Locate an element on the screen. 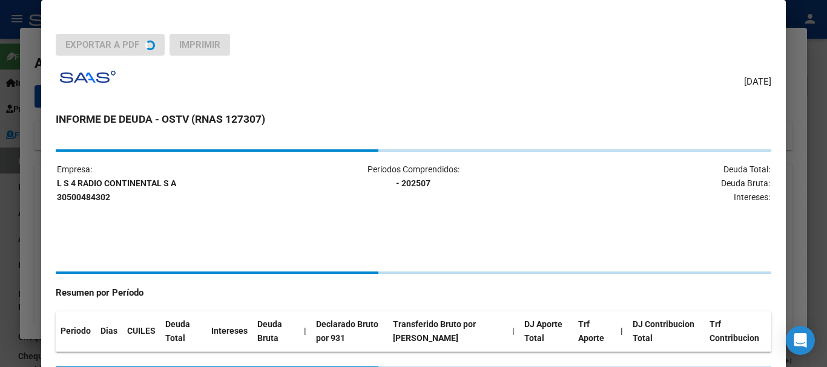  h4: Resumen por Período is located at coordinates (413, 293).